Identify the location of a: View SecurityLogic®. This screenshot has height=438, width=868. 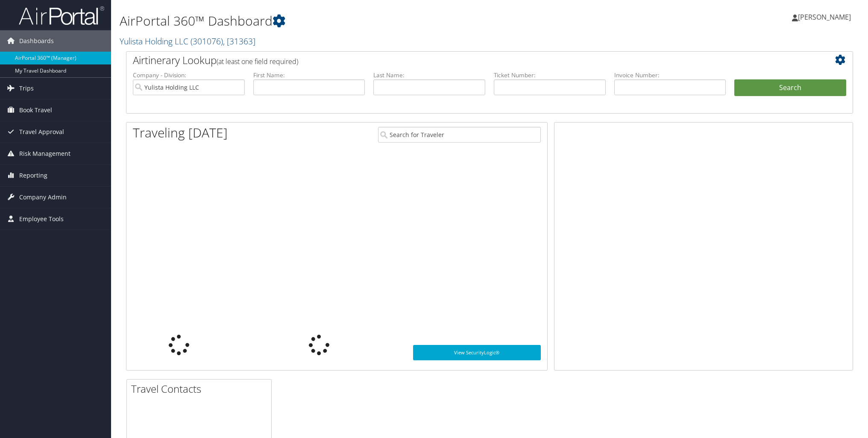
(477, 353).